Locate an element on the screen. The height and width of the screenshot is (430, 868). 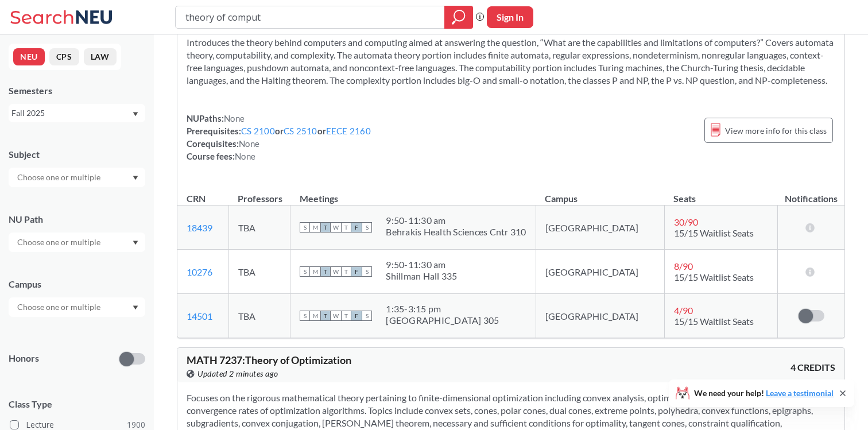
a: Leave a testimonial is located at coordinates (799, 393).